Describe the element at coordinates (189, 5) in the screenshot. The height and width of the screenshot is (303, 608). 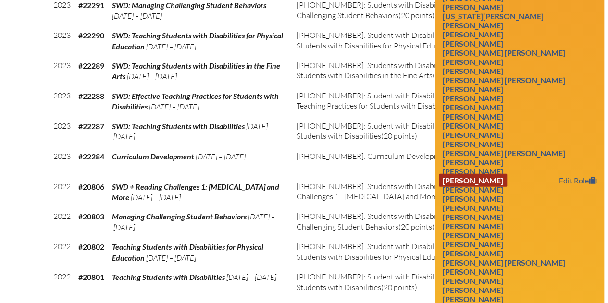
I see `span: SWD: Managing Challenging Student Behaviors` at that location.